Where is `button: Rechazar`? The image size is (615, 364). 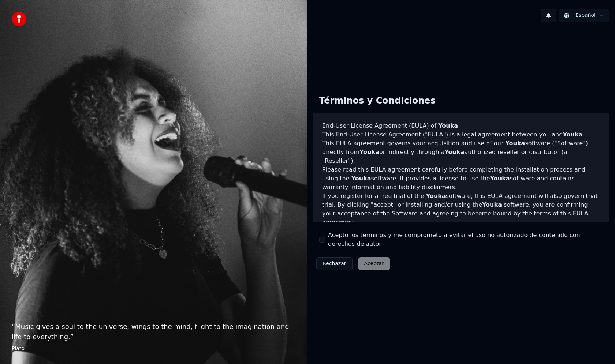 button: Rechazar is located at coordinates (334, 264).